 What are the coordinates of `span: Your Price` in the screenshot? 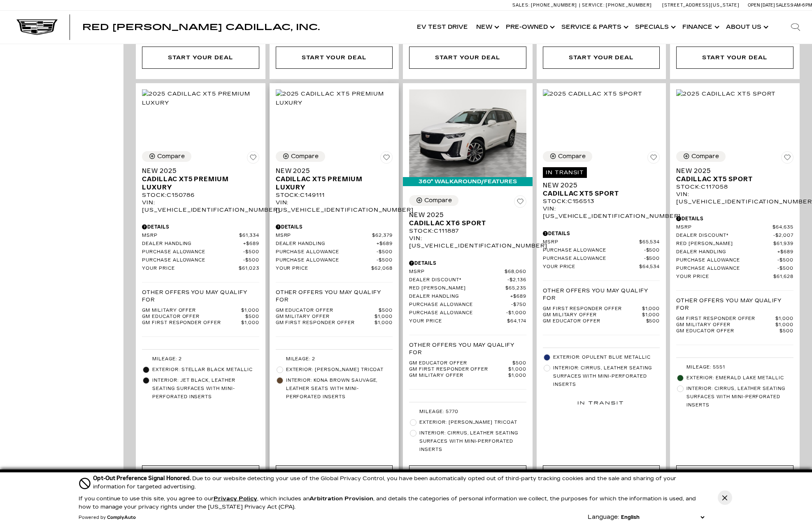 It's located at (591, 267).